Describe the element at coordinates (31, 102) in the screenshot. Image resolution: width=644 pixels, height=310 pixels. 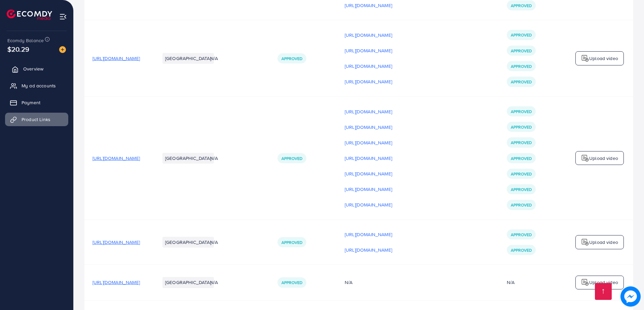
I see `span: Payment` at that location.